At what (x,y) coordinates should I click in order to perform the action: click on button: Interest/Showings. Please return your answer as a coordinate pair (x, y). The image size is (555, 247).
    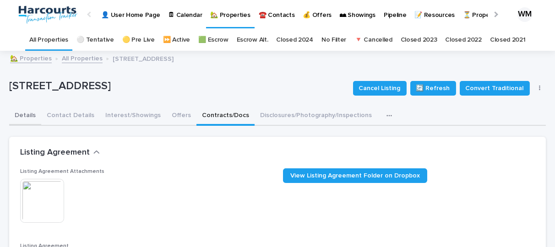
    Looking at the image, I should click on (133, 116).